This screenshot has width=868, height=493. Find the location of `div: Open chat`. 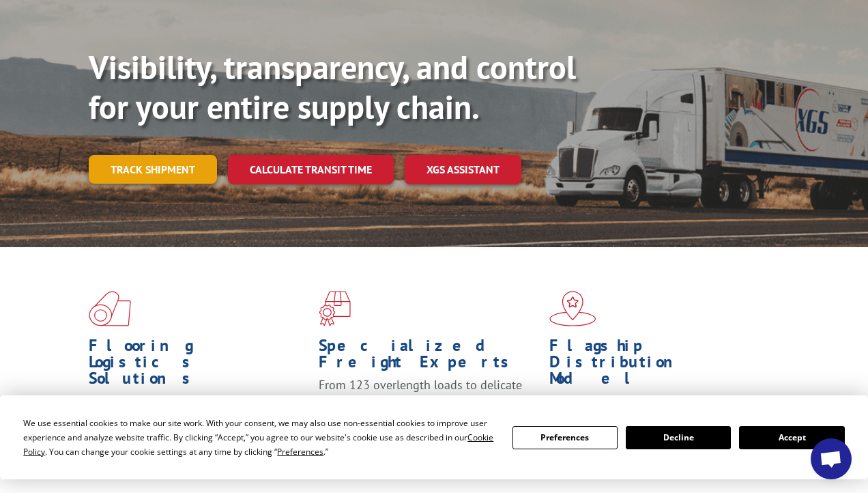

div: Open chat is located at coordinates (831, 458).